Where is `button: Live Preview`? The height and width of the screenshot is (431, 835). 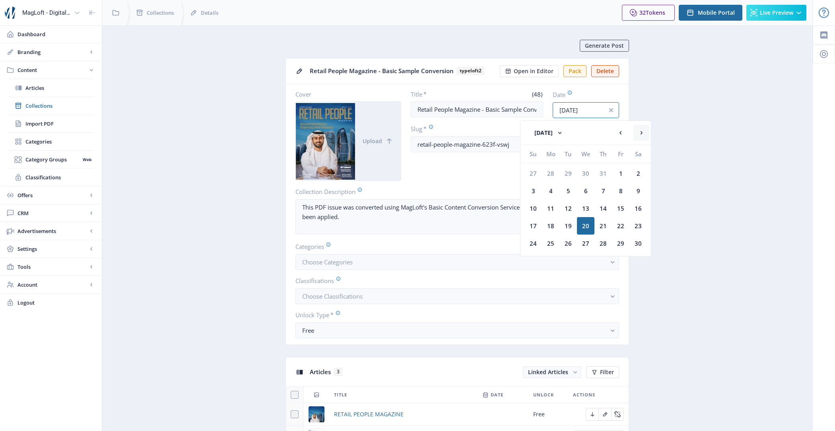
button: Live Preview is located at coordinates (776, 13).